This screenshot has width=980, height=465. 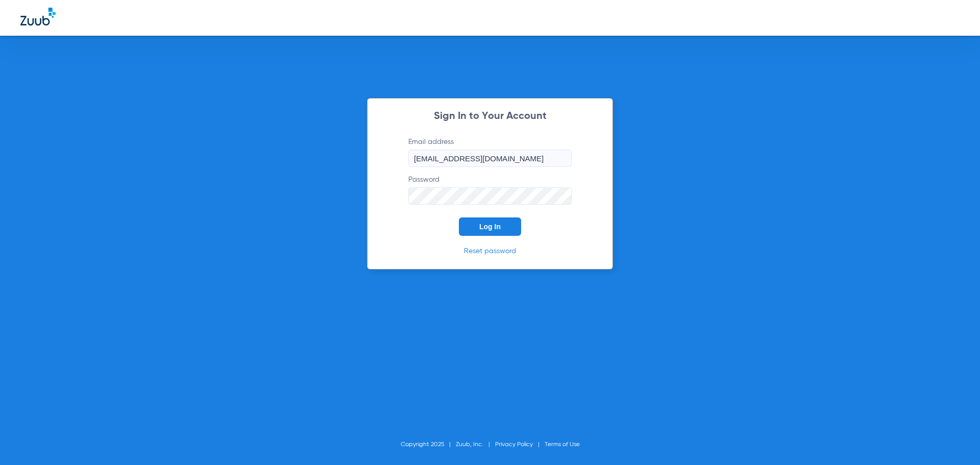 What do you see at coordinates (490, 196) in the screenshot?
I see `input: Password` at bounding box center [490, 196].